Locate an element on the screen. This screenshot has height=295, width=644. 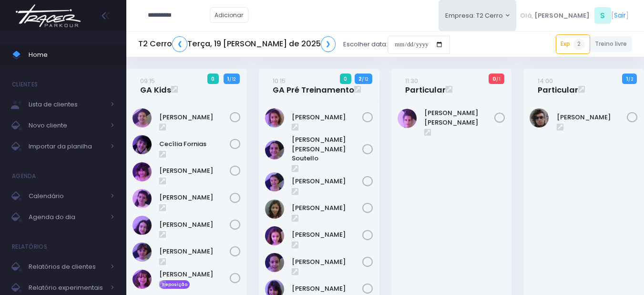
div: Escolher data: is located at coordinates (294, 44).